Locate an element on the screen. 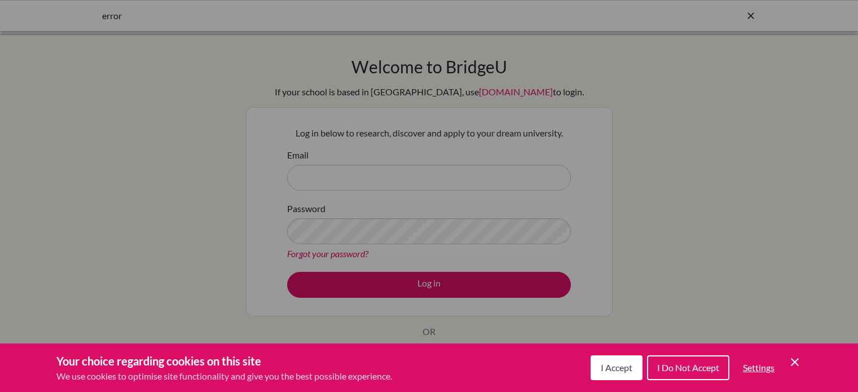 Image resolution: width=858 pixels, height=392 pixels. button: Save and close is located at coordinates (795, 362).